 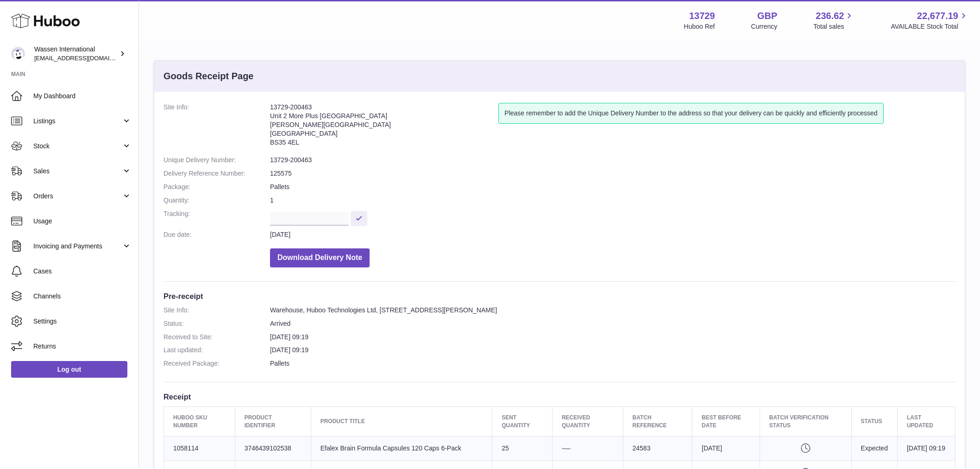 I want to click on dt: Due date:, so click(x=217, y=235).